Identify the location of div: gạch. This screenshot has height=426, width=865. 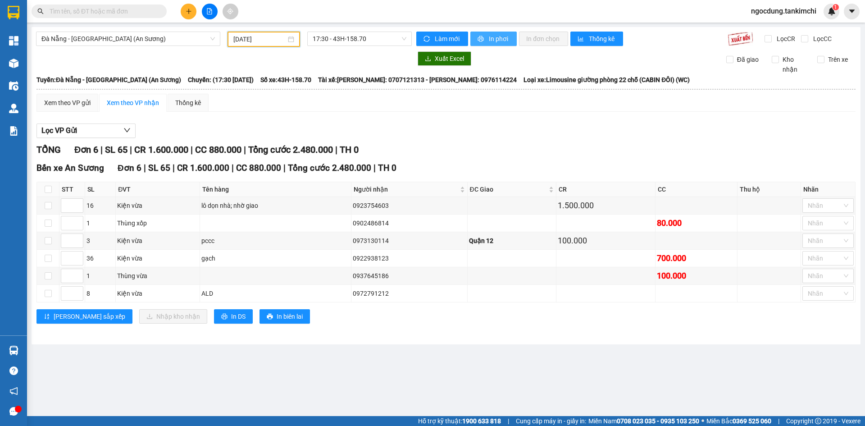
(275, 258).